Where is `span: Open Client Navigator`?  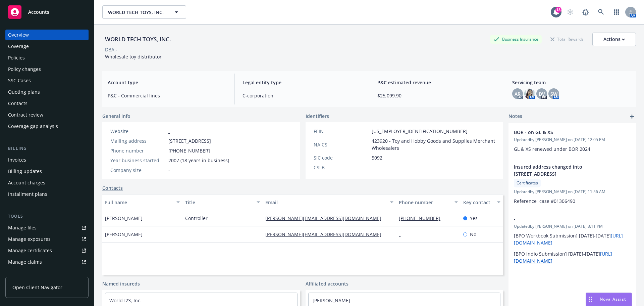 span: Open Client Navigator is located at coordinates (37, 287).